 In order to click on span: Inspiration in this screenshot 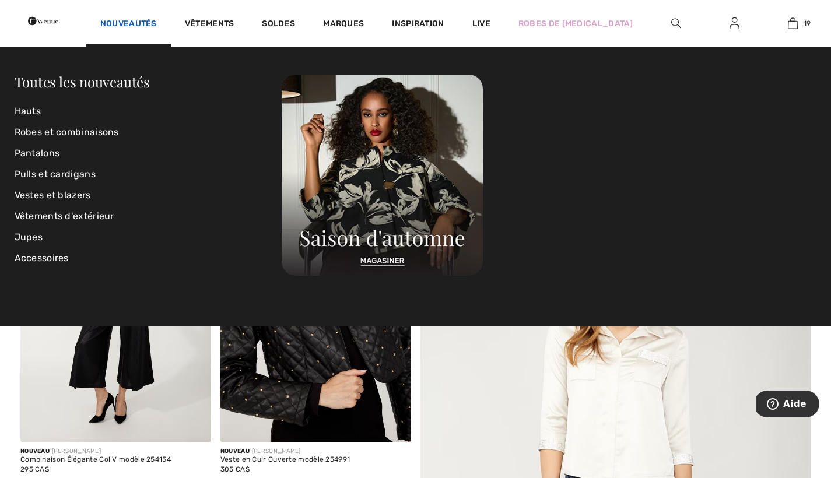, I will do `click(418, 24)`.